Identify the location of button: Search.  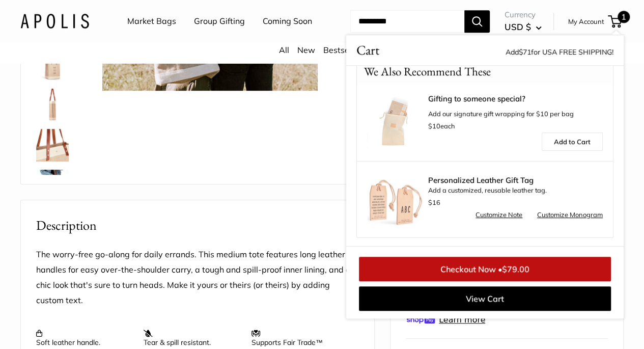
(477, 21).